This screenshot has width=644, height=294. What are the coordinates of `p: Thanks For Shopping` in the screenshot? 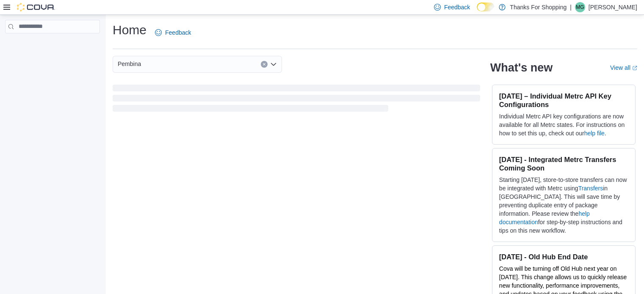 It's located at (538, 7).